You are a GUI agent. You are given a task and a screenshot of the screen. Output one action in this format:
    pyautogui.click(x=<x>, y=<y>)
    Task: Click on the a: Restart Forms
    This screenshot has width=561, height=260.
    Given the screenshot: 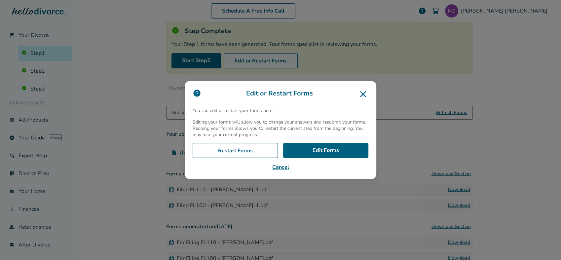 What is the action you would take?
    pyautogui.click(x=235, y=151)
    